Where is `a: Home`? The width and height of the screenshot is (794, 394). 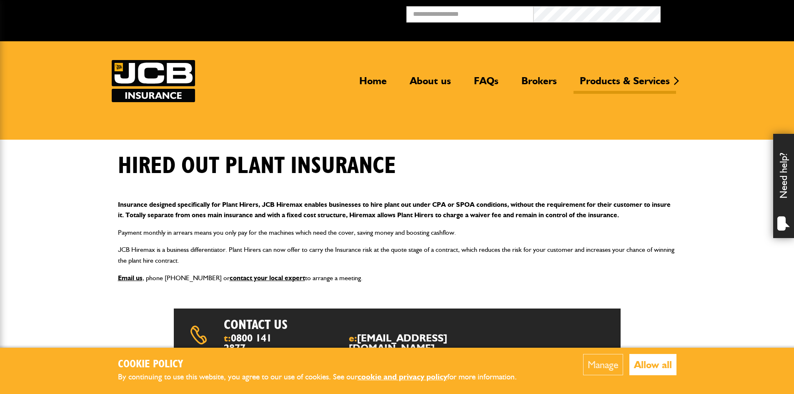
a: Home is located at coordinates (373, 84).